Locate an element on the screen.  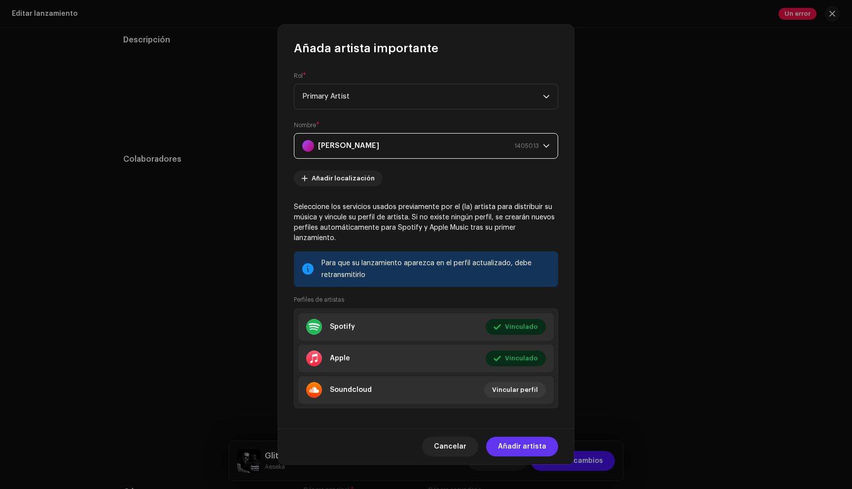
span: 1405013 is located at coordinates (527, 146).